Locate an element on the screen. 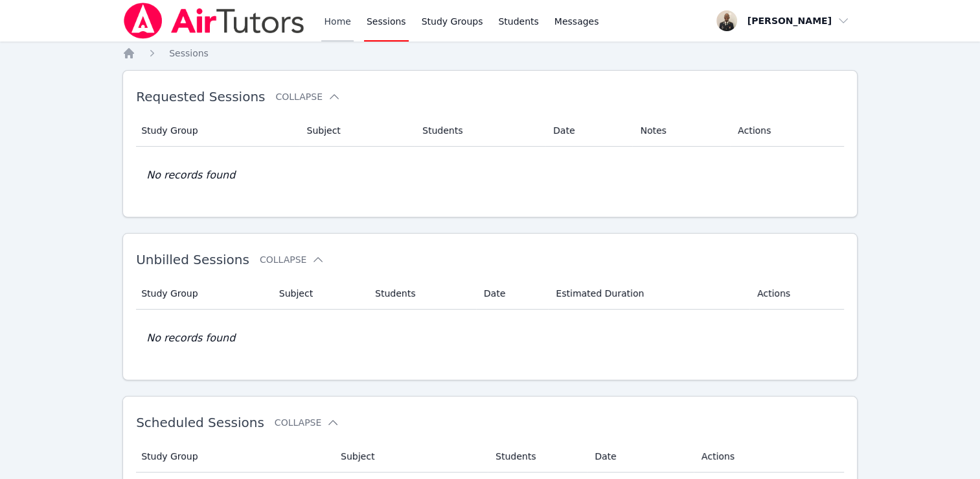 This screenshot has width=980, height=479. img: Air Tutors is located at coordinates (214, 20).